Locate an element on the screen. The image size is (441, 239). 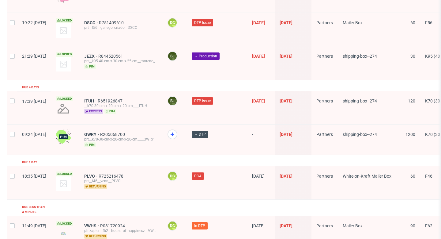
a: VWHS is located at coordinates (92, 225).